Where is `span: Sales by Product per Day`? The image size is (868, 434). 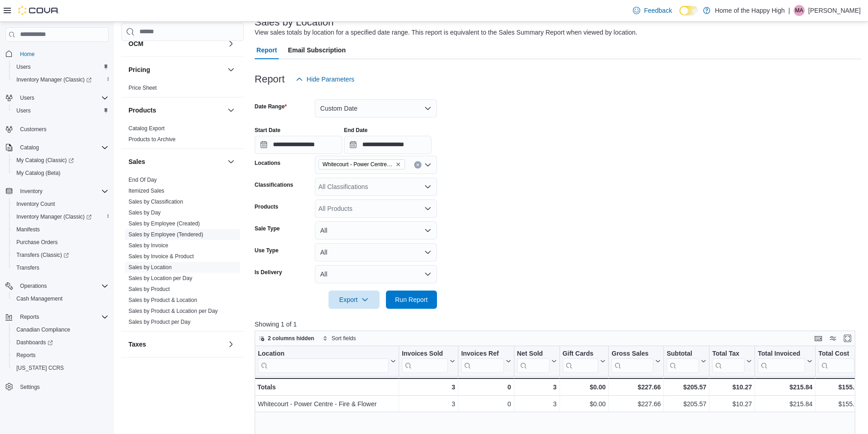
span: Sales by Product per Day is located at coordinates (160, 322).